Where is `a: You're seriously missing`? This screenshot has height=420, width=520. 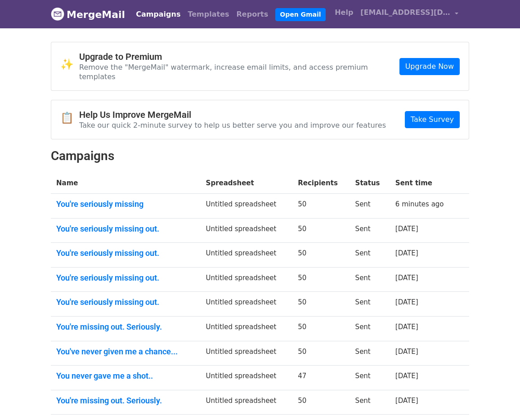
a: You're seriously missing is located at coordinates (125, 204).